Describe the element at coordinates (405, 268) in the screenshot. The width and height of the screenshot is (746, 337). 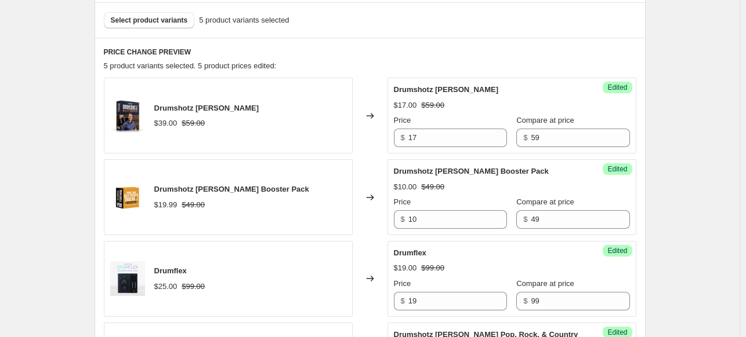
I see `span: $19.00` at that location.